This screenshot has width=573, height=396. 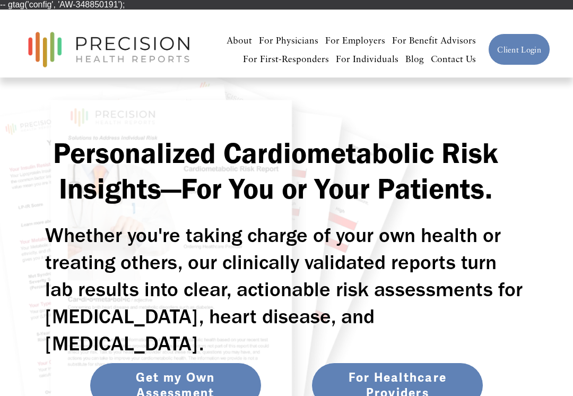 What do you see at coordinates (355, 40) in the screenshot?
I see `a: For Employers` at bounding box center [355, 40].